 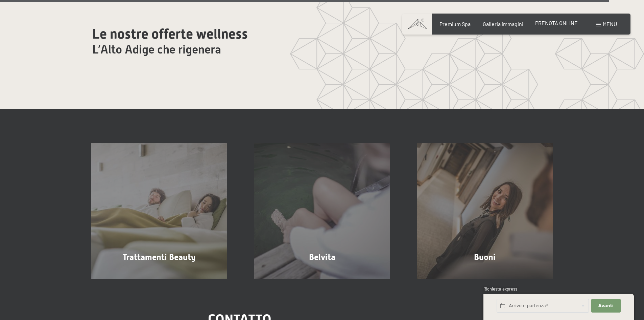 I want to click on span: Menu, so click(x=610, y=23).